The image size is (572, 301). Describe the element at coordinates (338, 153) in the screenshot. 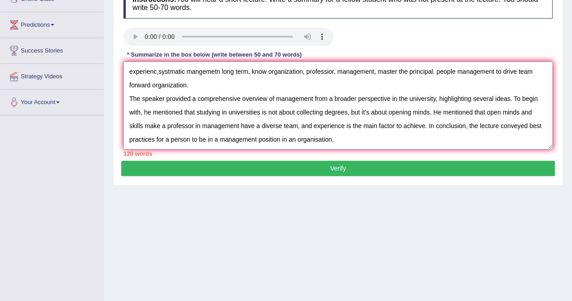

I see `div: 120 words` at that location.